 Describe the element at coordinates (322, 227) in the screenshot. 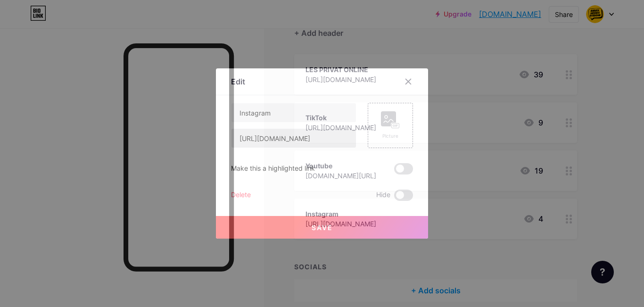

I see `span: Save` at that location.